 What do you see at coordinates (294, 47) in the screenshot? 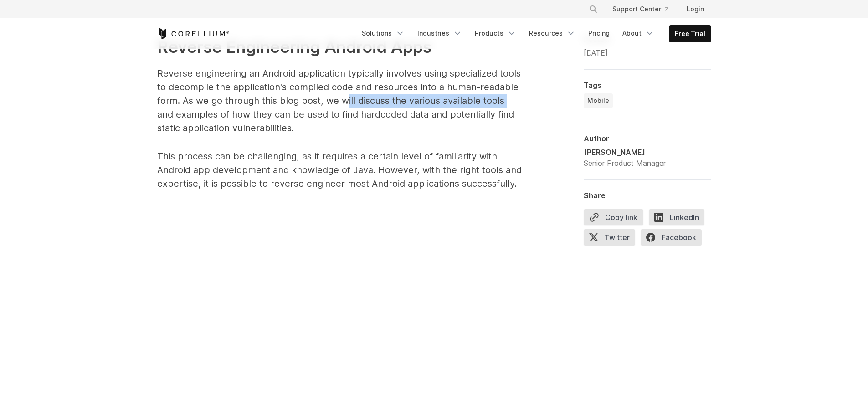
I see `strong: Reverse Engineering Android Apps` at bounding box center [294, 47].